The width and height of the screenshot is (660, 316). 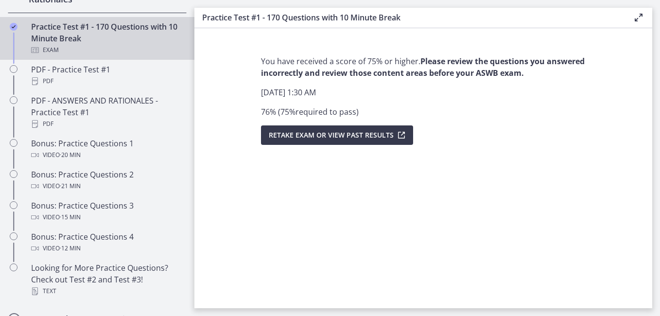 What do you see at coordinates (423, 67) in the screenshot?
I see `strong: Please review the questions you answered incorrectly and review those content areas before your A...` at bounding box center [423, 67].